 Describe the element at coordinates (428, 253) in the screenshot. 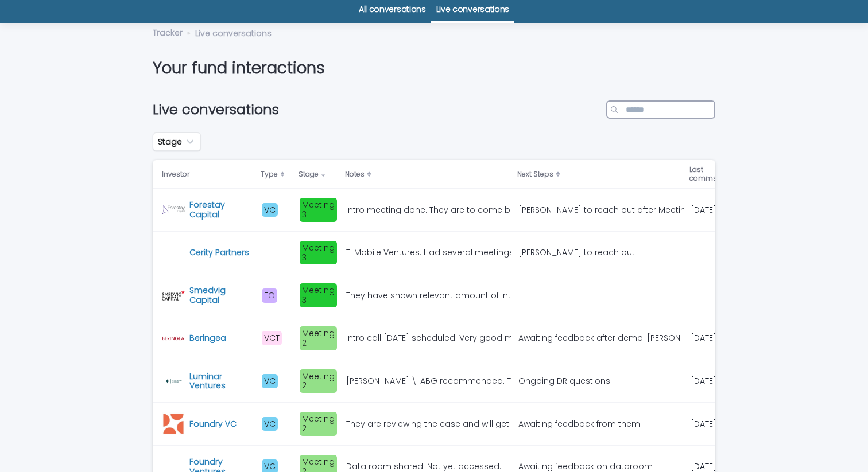

I see `div: T-Mobile Ventures. Had several meetings. Have been unresponsive since last one. Need to reach out...` at that location.